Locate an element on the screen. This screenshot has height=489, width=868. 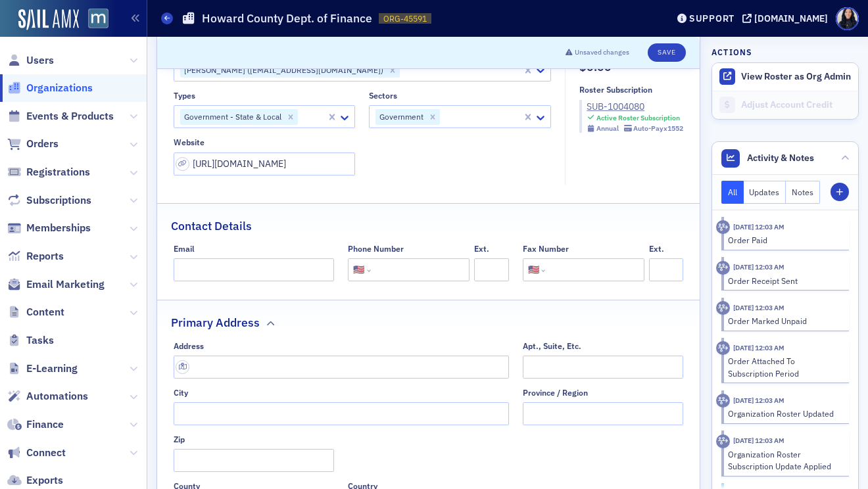
a: Users is located at coordinates (30, 61).